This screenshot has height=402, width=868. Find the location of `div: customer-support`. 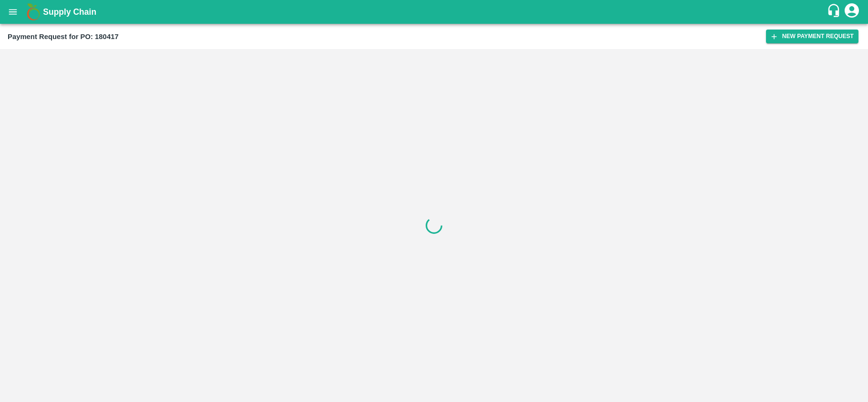

div: customer-support is located at coordinates (835, 12).